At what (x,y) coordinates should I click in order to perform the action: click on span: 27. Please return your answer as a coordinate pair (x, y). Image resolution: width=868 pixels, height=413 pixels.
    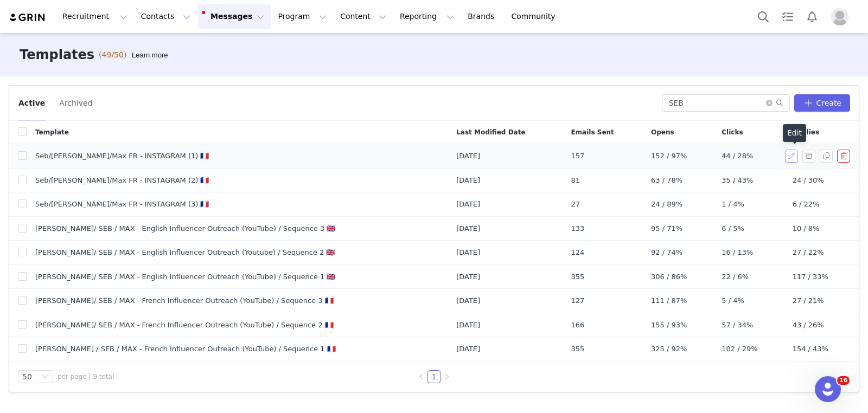
    Looking at the image, I should click on (575, 204).